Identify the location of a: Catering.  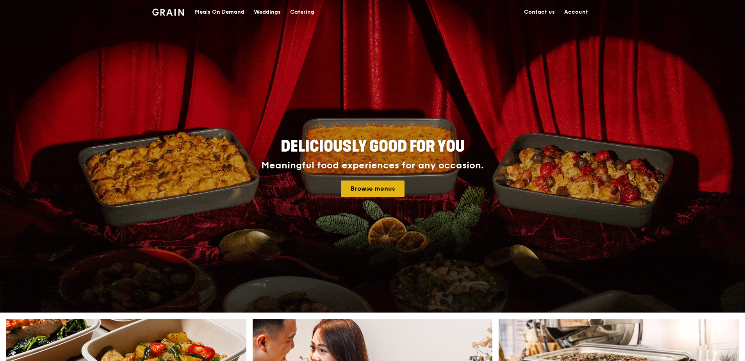
(302, 12).